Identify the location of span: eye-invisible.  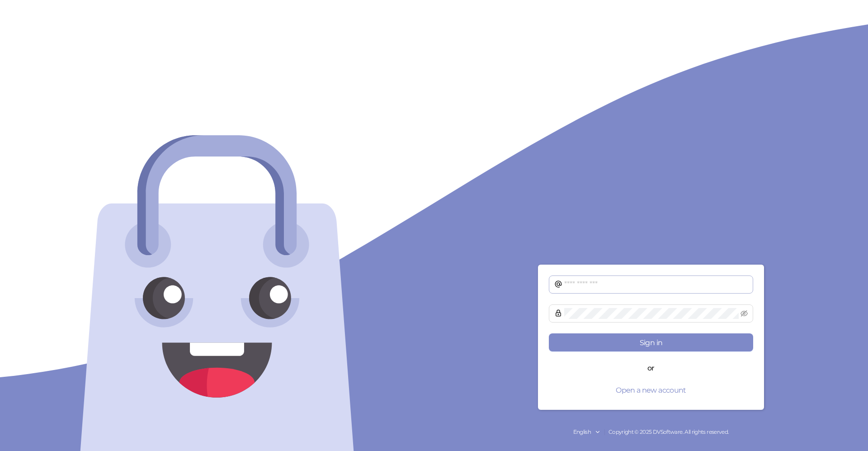
(744, 313).